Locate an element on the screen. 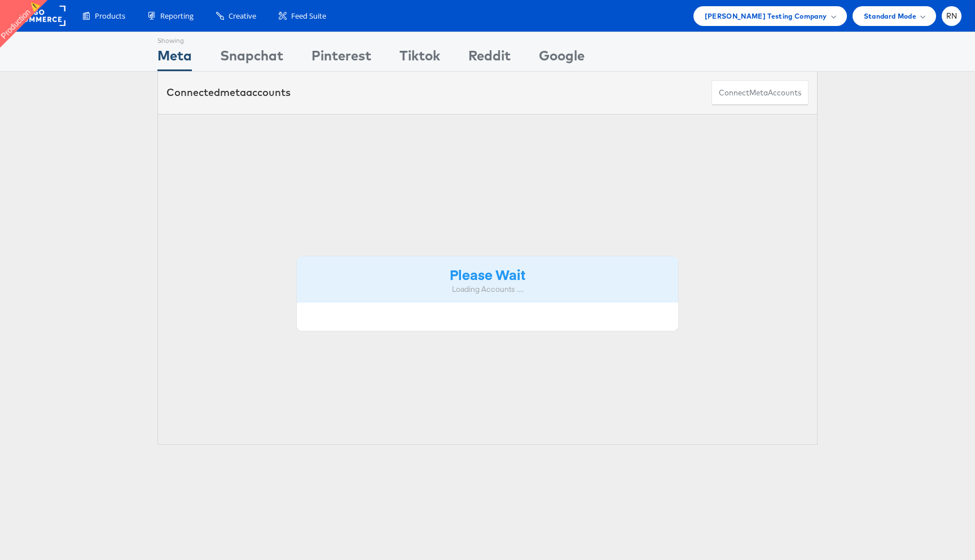  div: Snapchat is located at coordinates (252, 58).